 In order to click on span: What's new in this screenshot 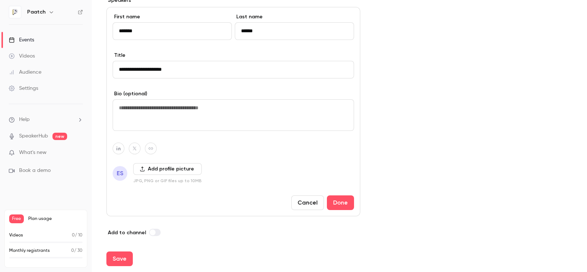, I will do `click(33, 153)`.